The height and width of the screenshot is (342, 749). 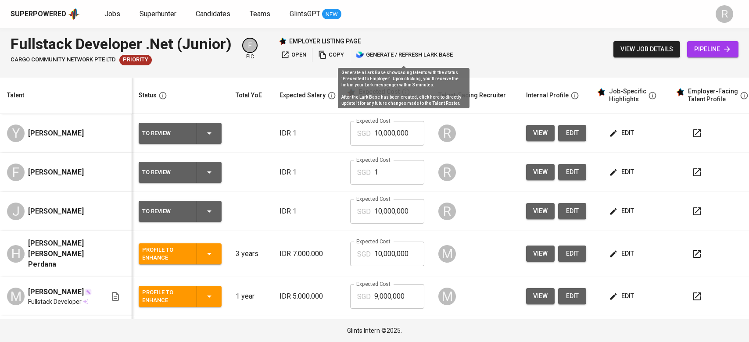 What do you see at coordinates (308, 254) in the screenshot?
I see `p: IDR 7.000.000` at bounding box center [308, 254].